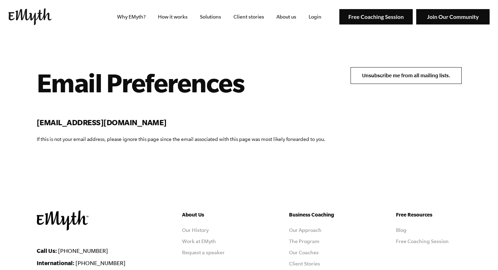 The image size is (498, 270). Describe the element at coordinates (429, 214) in the screenshot. I see `h5: Free Resources` at that location.